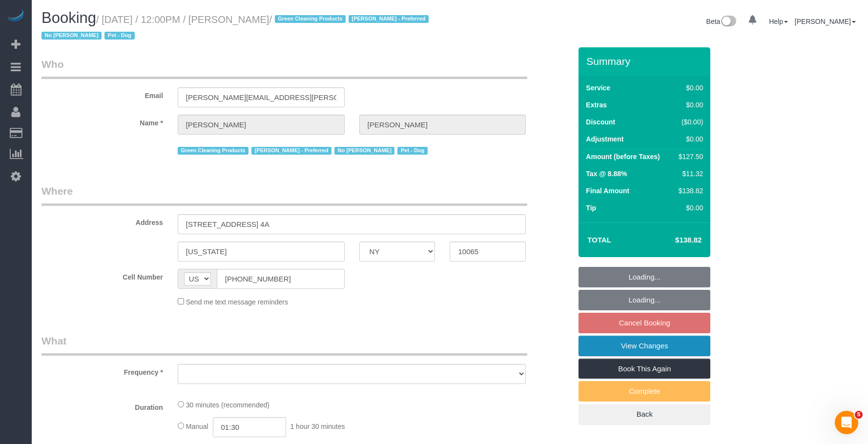  What do you see at coordinates (443, 124) in the screenshot?
I see `input: Last Name` at bounding box center [443, 124].